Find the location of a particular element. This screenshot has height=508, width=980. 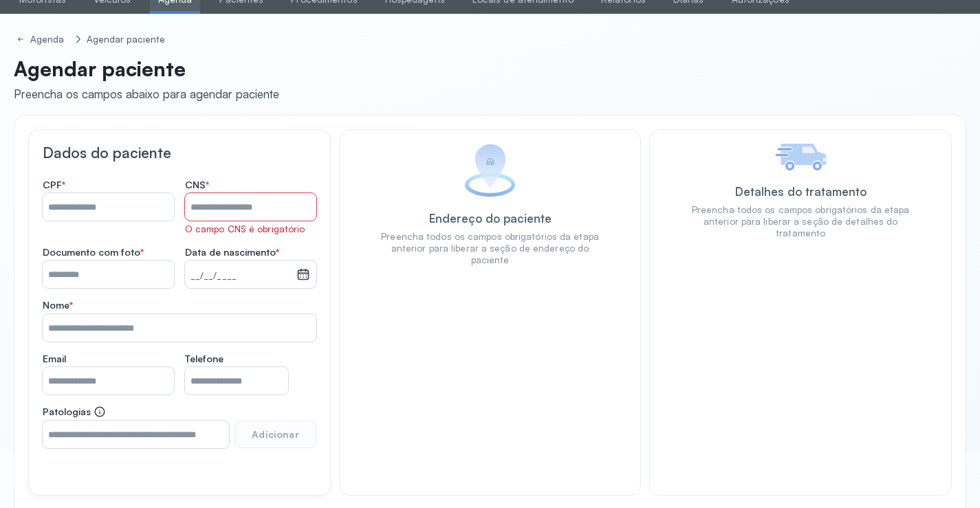

span: CNS is located at coordinates (197, 185).